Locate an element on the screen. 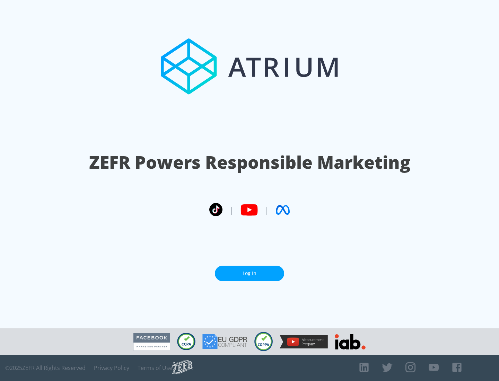 The width and height of the screenshot is (499, 381). span: © 2025 ZEFR All Rights Reserved is located at coordinates (45, 368).